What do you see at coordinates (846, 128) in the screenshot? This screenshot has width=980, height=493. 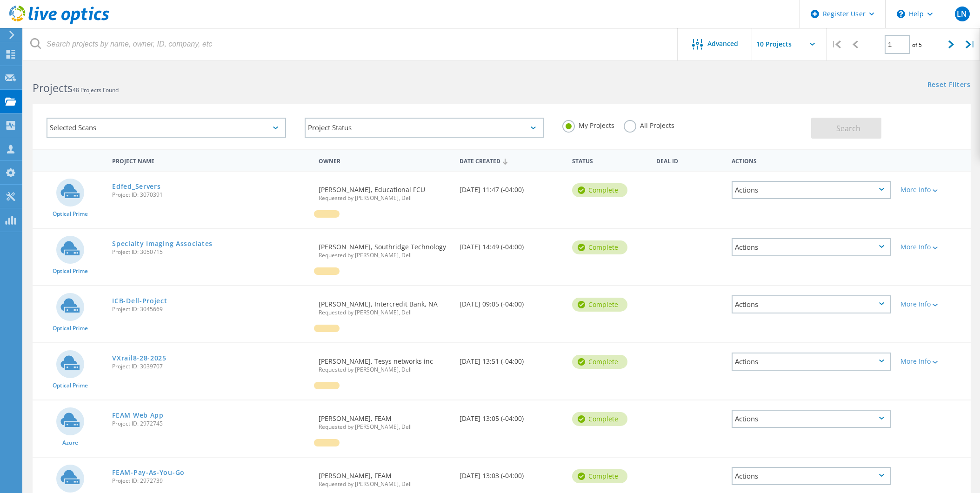 I see `button: Search` at bounding box center [846, 128].